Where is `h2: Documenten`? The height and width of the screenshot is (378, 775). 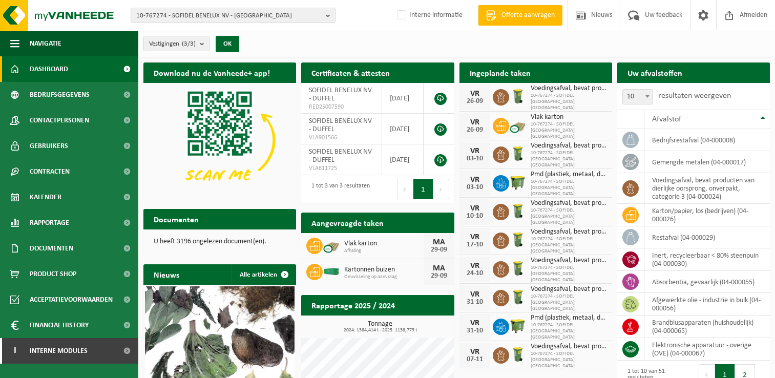 h2: Documenten is located at coordinates (176, 219).